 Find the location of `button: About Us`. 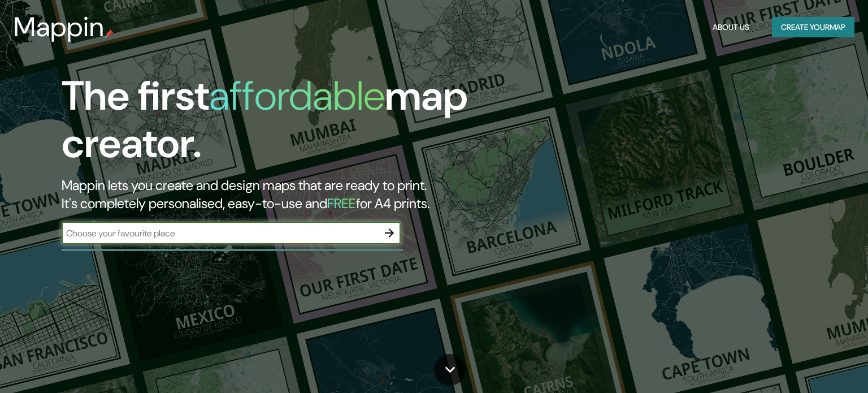

button: About Us is located at coordinates (731, 27).